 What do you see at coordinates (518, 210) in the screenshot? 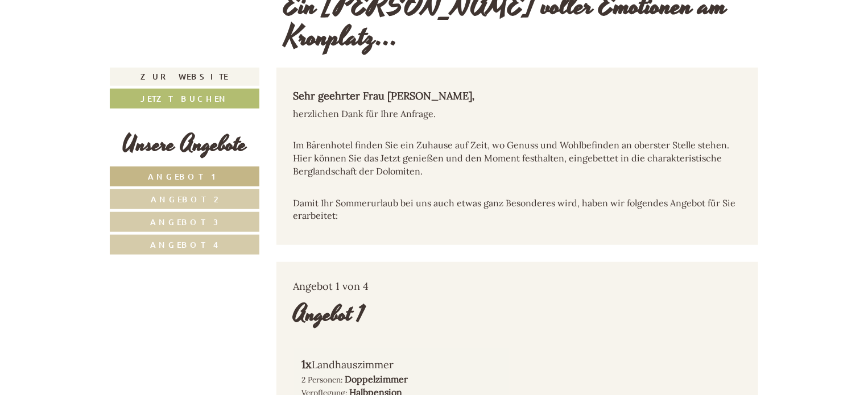
I see `p: Damit Ihr Sommerurlaub bei uns auch etwas ganz Besonderes wird, haben wir folgendes Angebot für S...` at bounding box center [518, 210].